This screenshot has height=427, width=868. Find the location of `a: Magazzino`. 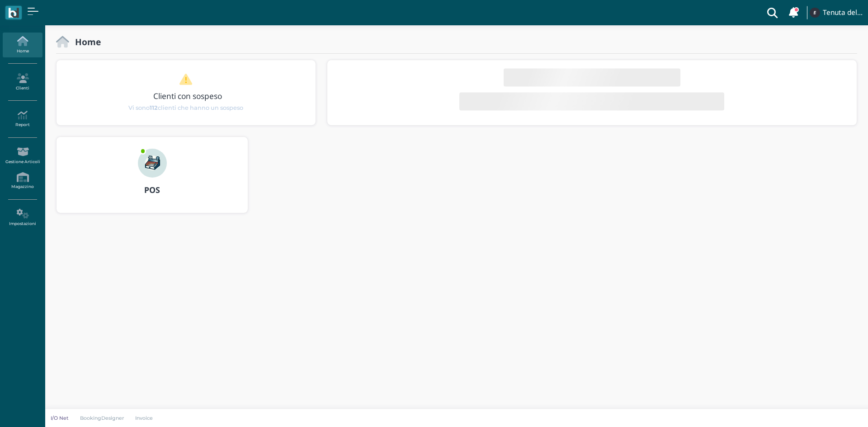

a: Magazzino is located at coordinates (22, 181).